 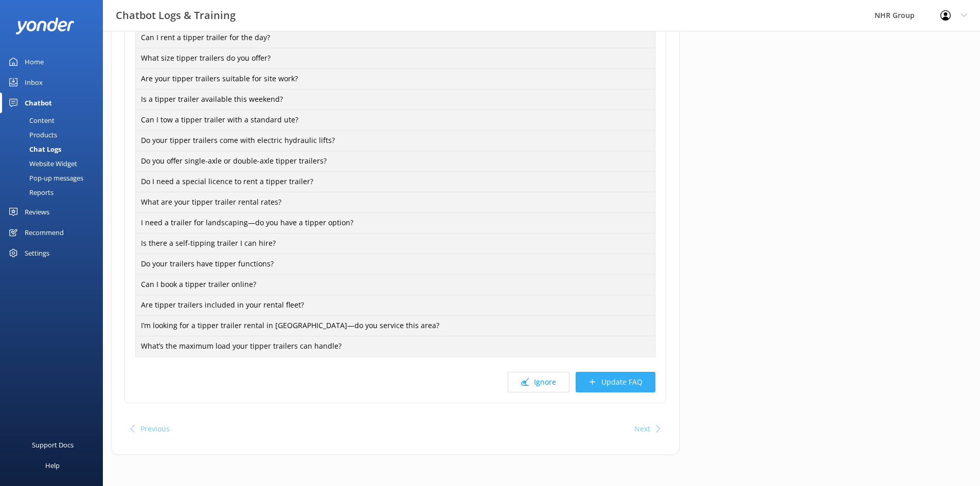 What do you see at coordinates (37, 253) in the screenshot?
I see `div: Settings` at bounding box center [37, 253].